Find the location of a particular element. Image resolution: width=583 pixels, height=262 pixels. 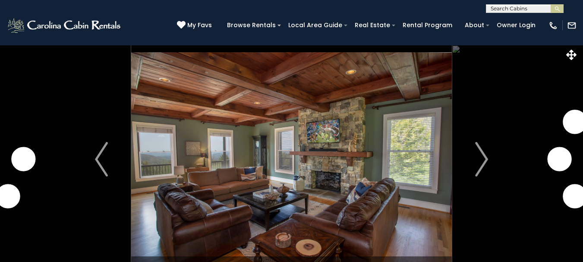

img: White-1-2.png is located at coordinates (65, 25).